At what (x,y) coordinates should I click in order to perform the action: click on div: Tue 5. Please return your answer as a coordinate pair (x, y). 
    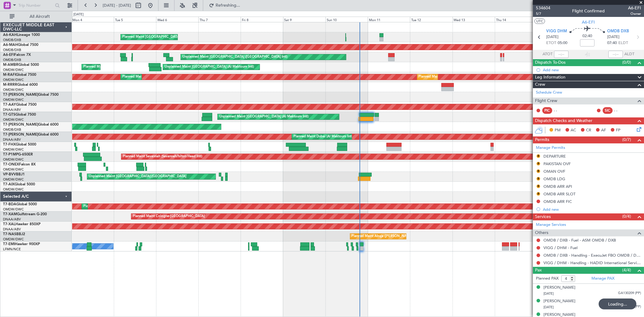
    Looking at the image, I should click on (135, 19).